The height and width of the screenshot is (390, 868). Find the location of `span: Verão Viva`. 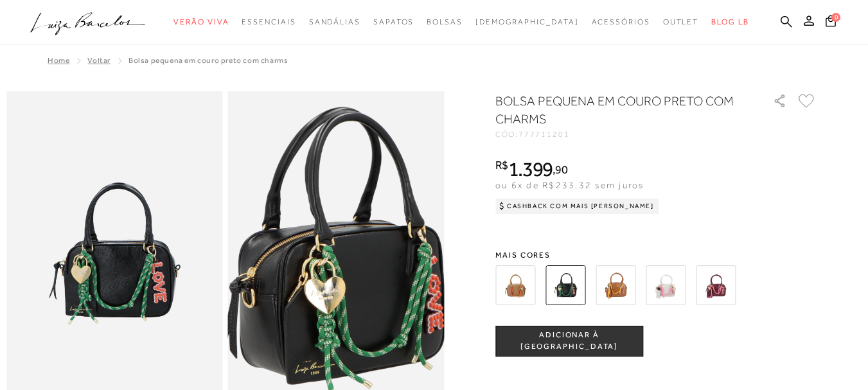

span: Verão Viva is located at coordinates (201, 21).